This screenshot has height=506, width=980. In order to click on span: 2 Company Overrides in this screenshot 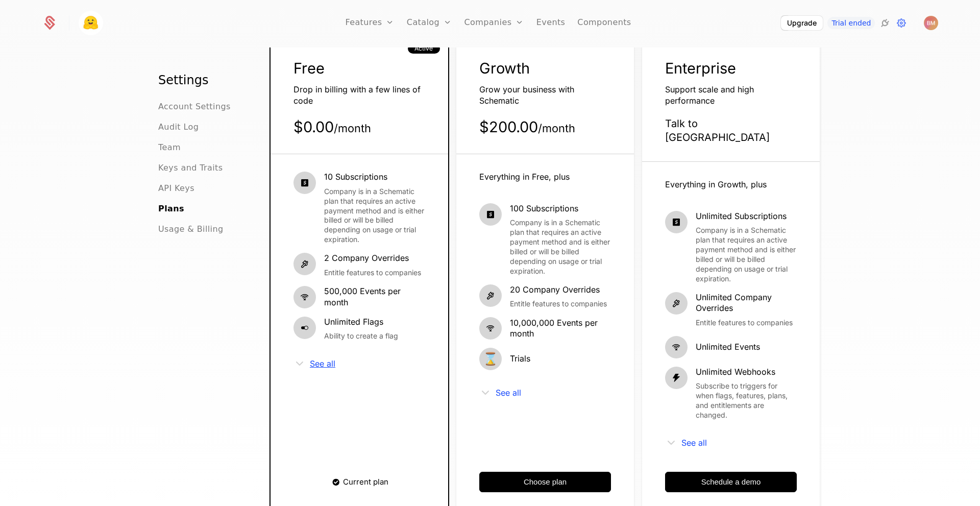, I will do `click(372, 258)`.